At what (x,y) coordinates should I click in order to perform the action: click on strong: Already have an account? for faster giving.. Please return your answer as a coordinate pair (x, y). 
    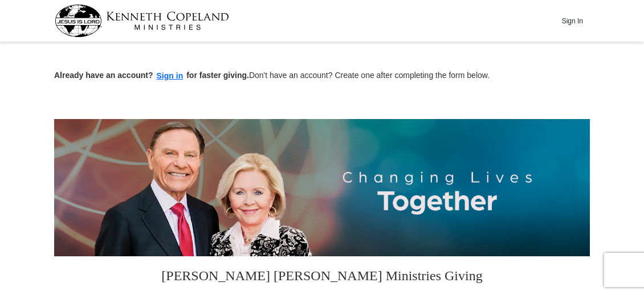
    Looking at the image, I should click on (151, 75).